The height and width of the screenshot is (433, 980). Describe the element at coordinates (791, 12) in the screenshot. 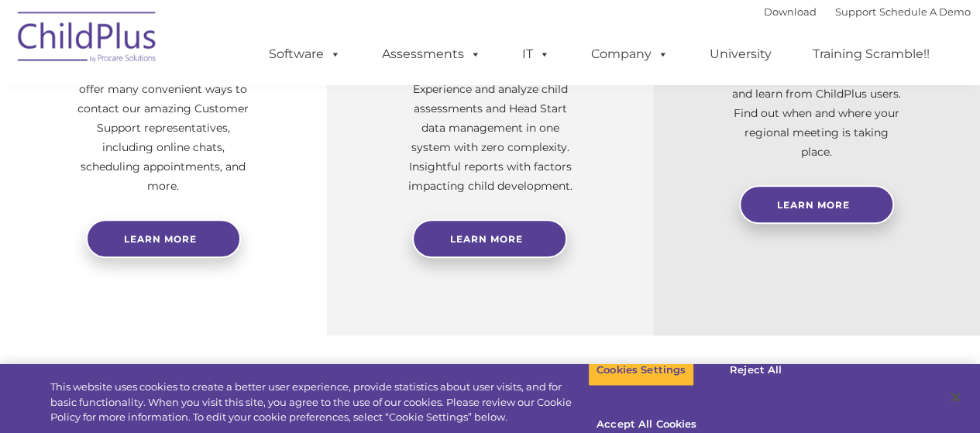

I see `a: Download` at that location.